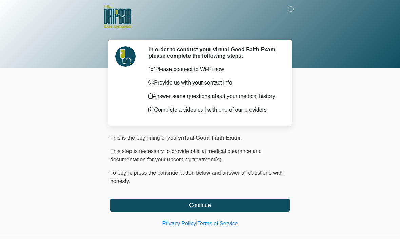 This screenshot has width=400, height=239. What do you see at coordinates (125, 57) in the screenshot?
I see `img: Agent Avatar` at bounding box center [125, 57].